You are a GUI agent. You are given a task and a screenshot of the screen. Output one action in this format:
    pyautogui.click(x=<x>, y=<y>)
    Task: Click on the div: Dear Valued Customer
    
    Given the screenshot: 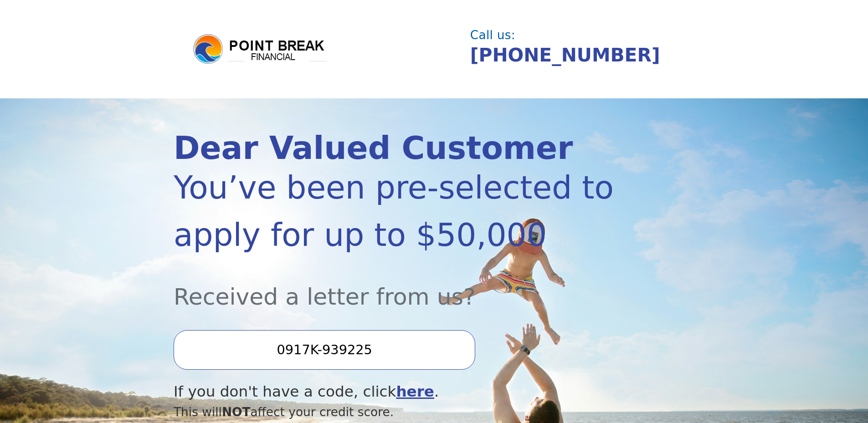 What is the action you would take?
    pyautogui.click(x=395, y=148)
    